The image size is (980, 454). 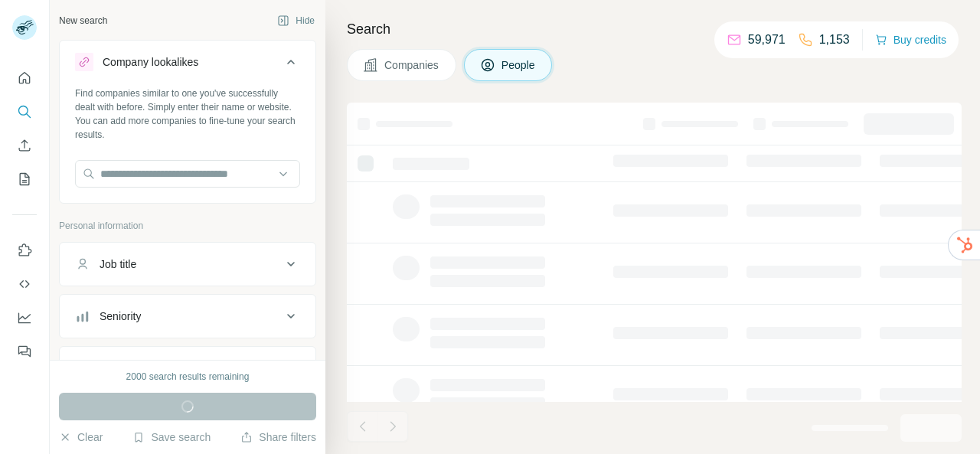 What do you see at coordinates (150, 62) in the screenshot?
I see `div: Company lookalikes` at bounding box center [150, 62].